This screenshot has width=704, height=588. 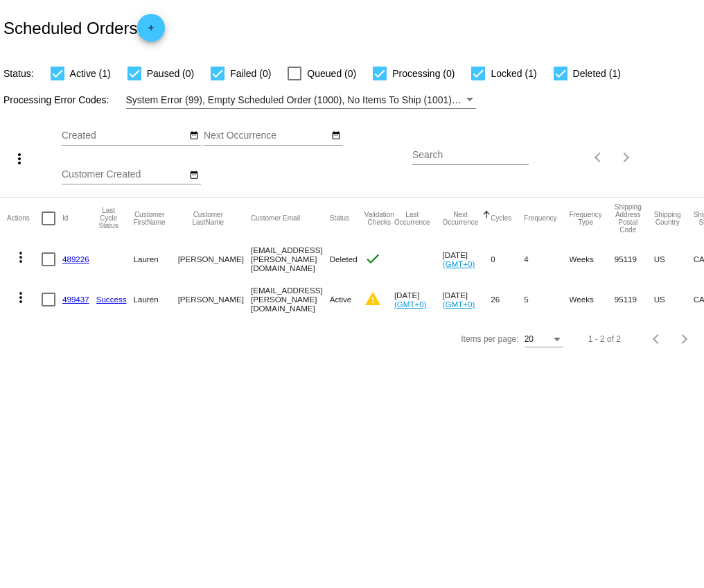 What do you see at coordinates (149, 218) in the screenshot?
I see `button: Change sorting for CustomerFirstName` at bounding box center [149, 218].